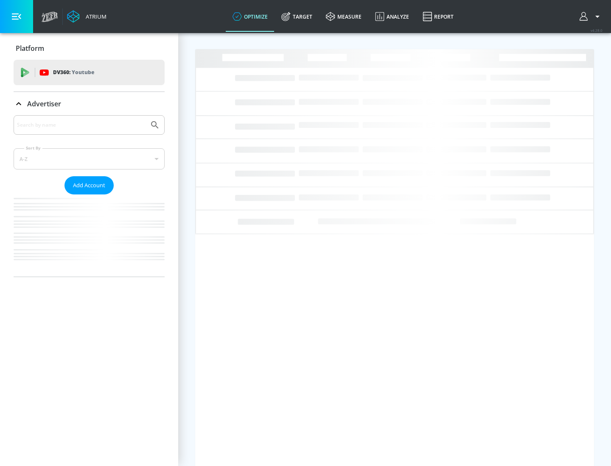 This screenshot has height=466, width=611. What do you see at coordinates (438, 17) in the screenshot?
I see `a: Report` at bounding box center [438, 17].